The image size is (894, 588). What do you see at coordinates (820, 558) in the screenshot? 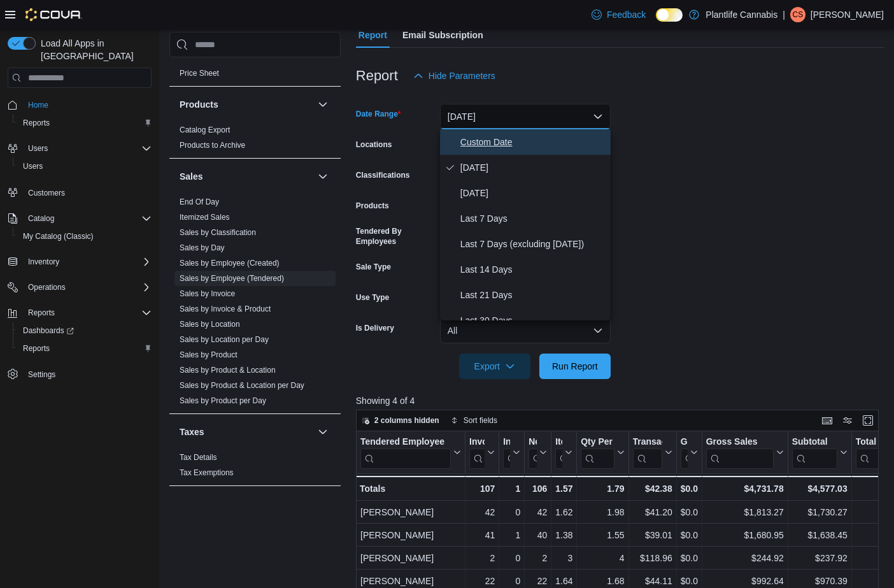
I see `div: $237.92` at bounding box center [820, 558].